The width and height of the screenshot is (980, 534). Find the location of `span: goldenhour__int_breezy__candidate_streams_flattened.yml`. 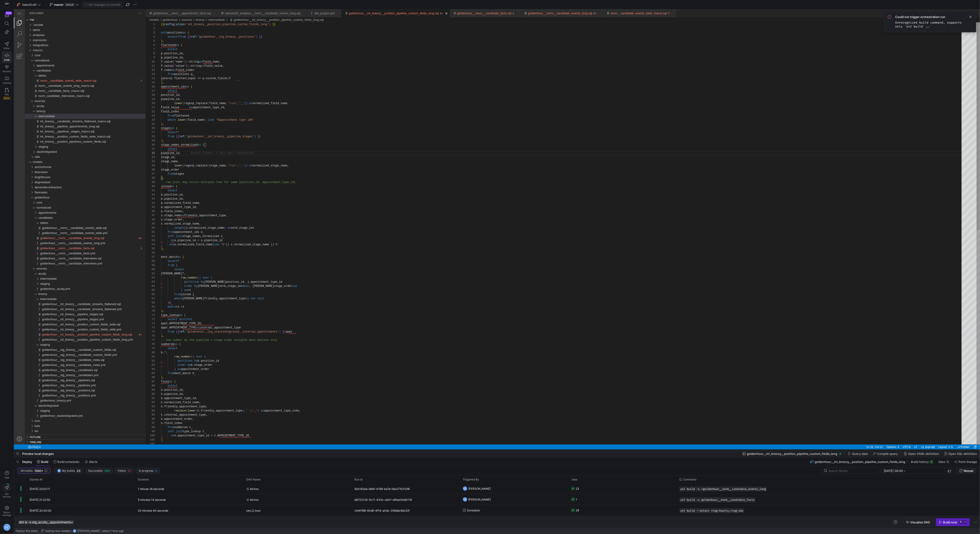

span: goldenhour__int_breezy__candidate_streams_flattened.yml is located at coordinates (68, 300).